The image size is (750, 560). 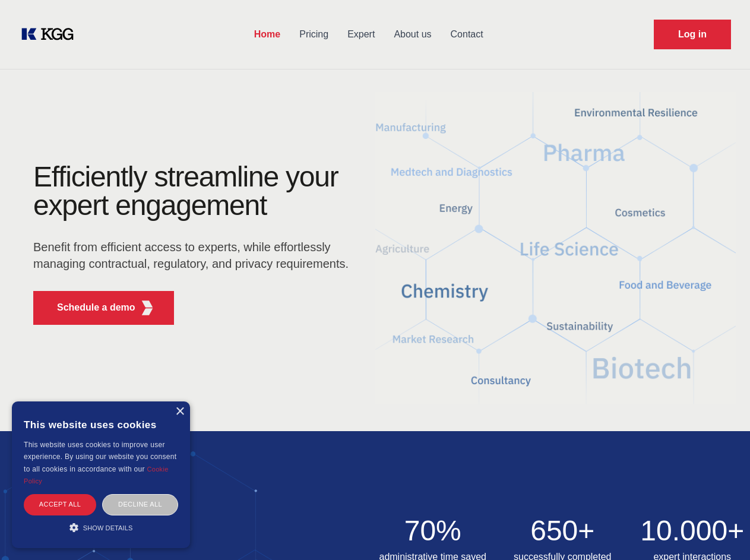 I want to click on a: Contact, so click(x=466, y=35).